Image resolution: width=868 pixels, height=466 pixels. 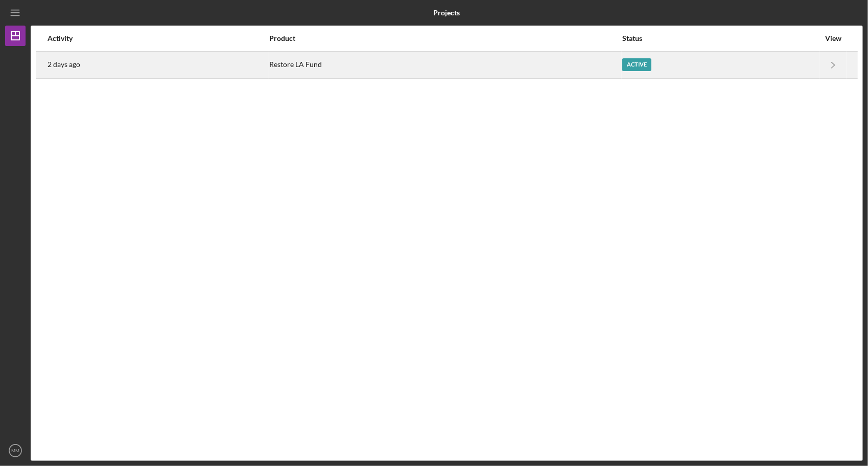 What do you see at coordinates (636, 65) in the screenshot?
I see `div: Active` at bounding box center [636, 65].